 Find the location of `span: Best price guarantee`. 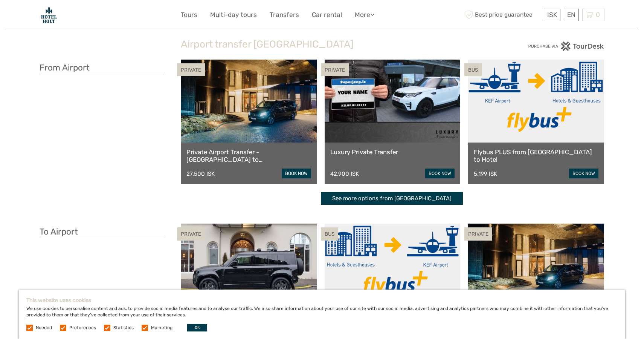

span: Best price guarantee is located at coordinates (503, 15).